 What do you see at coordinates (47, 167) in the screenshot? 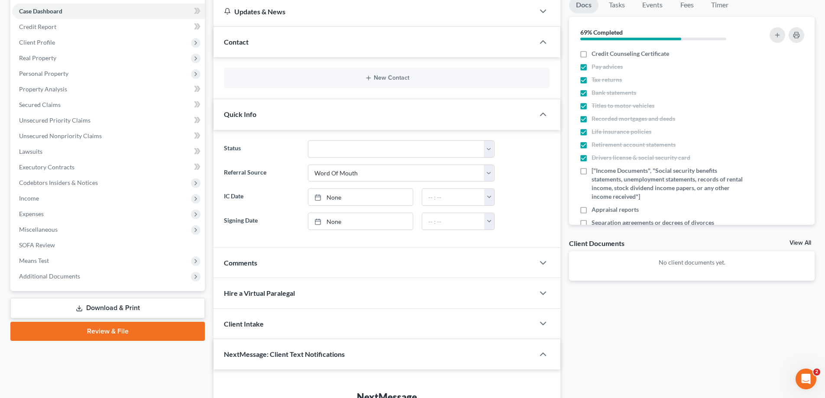
I see `span: Executory Contracts` at bounding box center [47, 167].